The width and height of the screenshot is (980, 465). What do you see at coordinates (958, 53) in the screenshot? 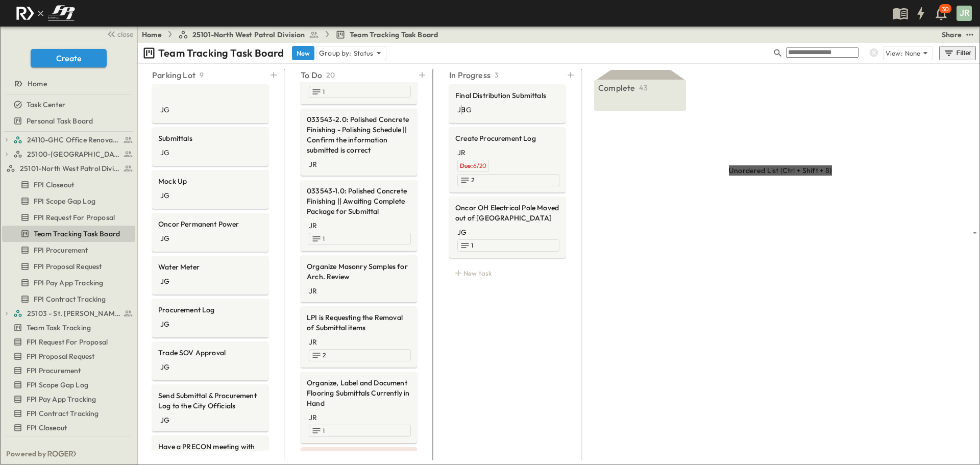
I see `div: Filter` at bounding box center [958, 53].